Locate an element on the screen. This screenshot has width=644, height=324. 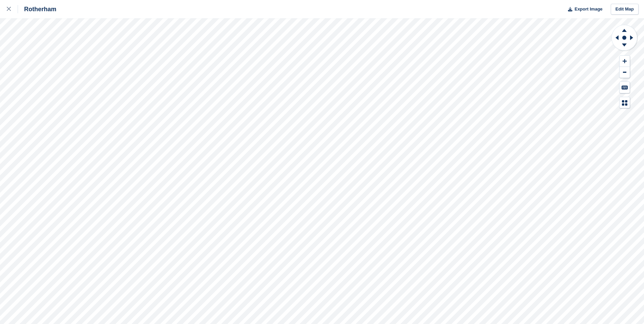
span: Export Image is located at coordinates (588, 9).